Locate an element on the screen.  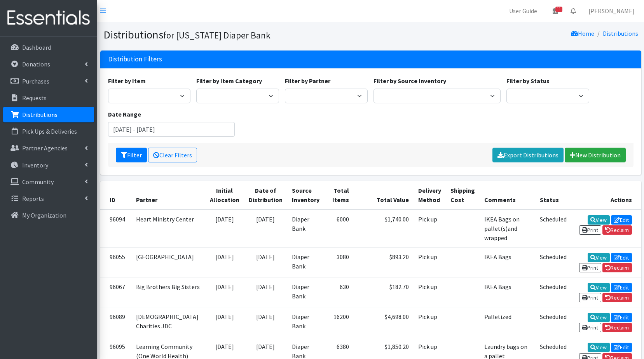
p: My Organization is located at coordinates (44, 215).